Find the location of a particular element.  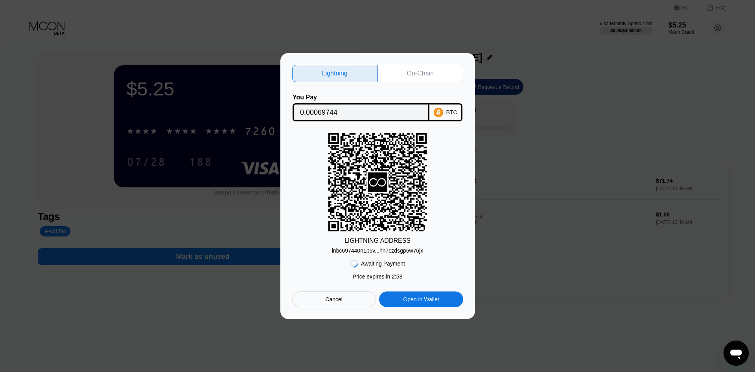

div: BTC is located at coordinates (452, 112).